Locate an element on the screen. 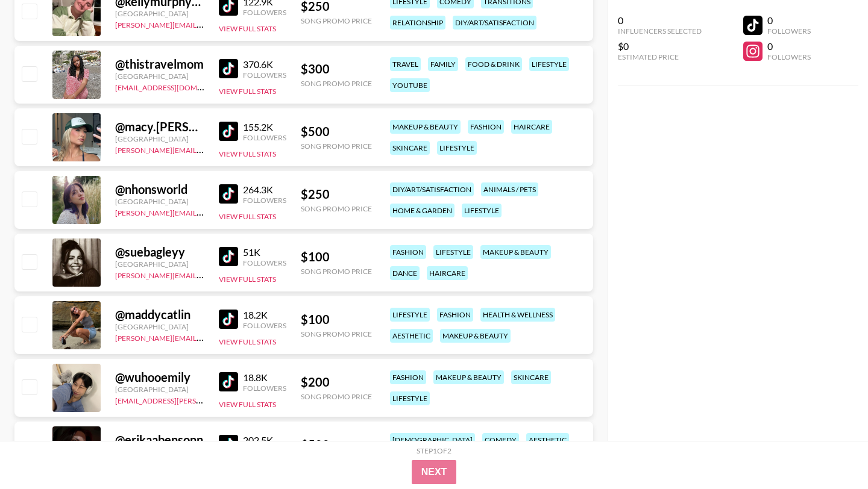 This screenshot has width=868, height=489. div: health & wellness is located at coordinates (518, 314).